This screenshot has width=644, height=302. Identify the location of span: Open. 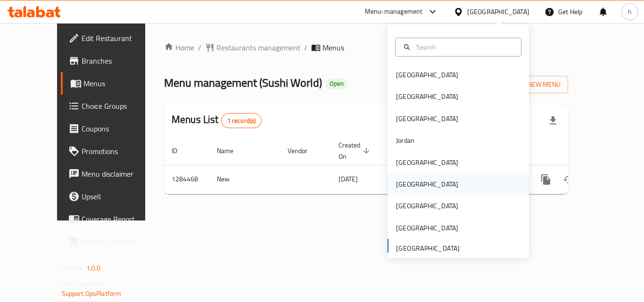
(336, 84).